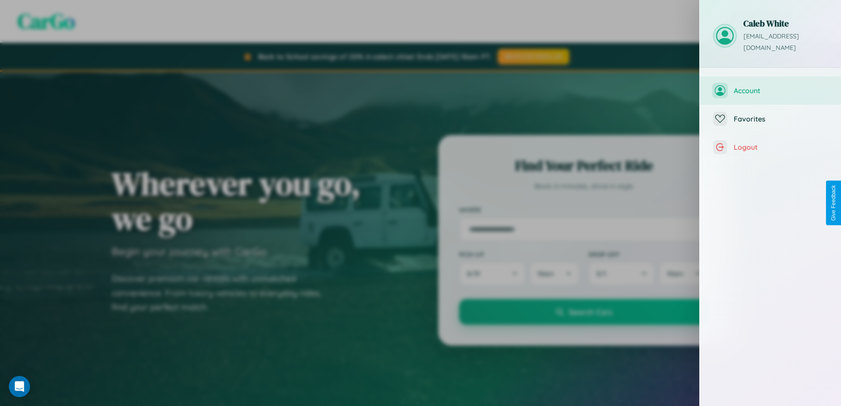  Describe the element at coordinates (833, 203) in the screenshot. I see `div: Give Feedback` at that location.